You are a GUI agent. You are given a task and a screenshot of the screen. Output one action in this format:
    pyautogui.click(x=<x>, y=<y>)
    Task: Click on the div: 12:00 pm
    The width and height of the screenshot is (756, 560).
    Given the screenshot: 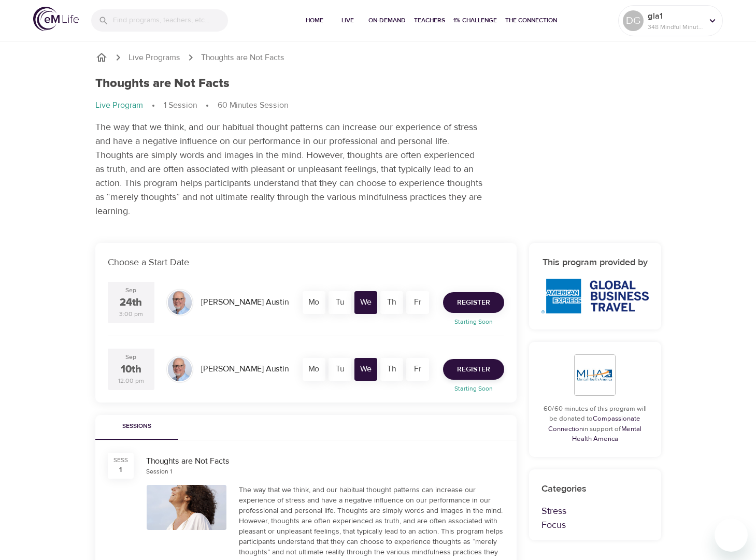 What is the action you would take?
    pyautogui.click(x=131, y=381)
    